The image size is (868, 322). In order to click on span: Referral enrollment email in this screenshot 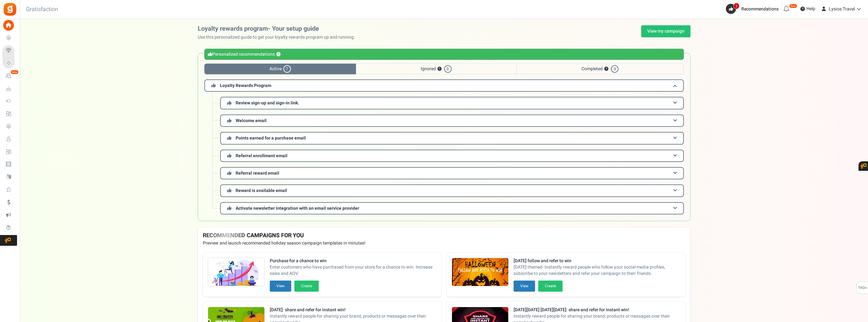, I will do `click(261, 156)`.